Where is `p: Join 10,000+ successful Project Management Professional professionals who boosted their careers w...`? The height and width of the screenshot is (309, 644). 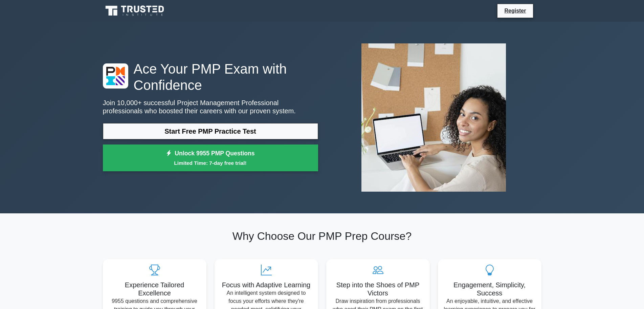
p: Join 10,000+ successful Project Management Professional professionals who boosted their careers w... is located at coordinates (211, 107).